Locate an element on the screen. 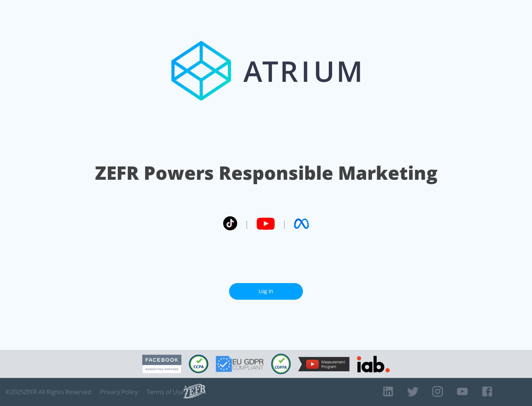 The image size is (532, 406). a: Privacy Policy is located at coordinates (119, 392).